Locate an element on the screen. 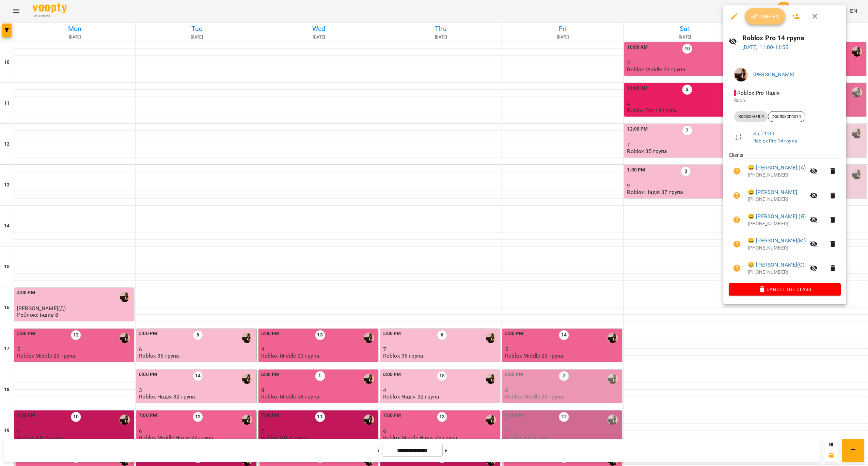 Image resolution: width=868 pixels, height=466 pixels. span: - Roblox Pro Надія is located at coordinates (757, 93).